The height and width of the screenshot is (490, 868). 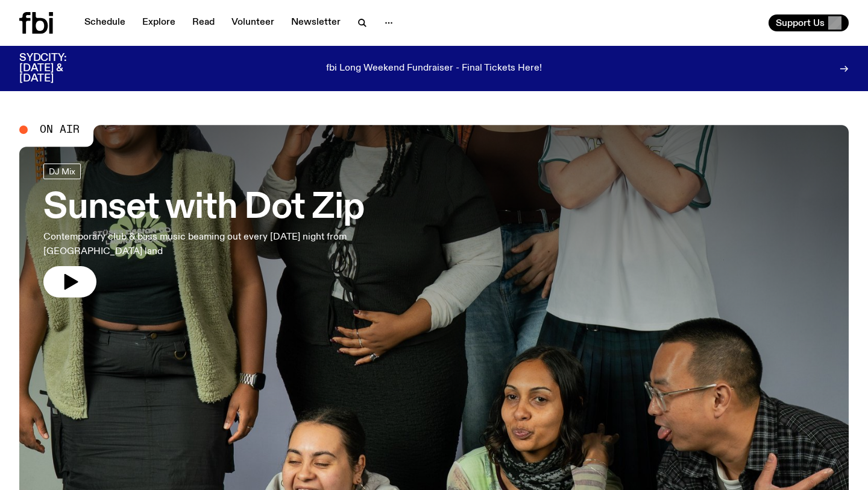 I want to click on span: On Air, so click(x=60, y=130).